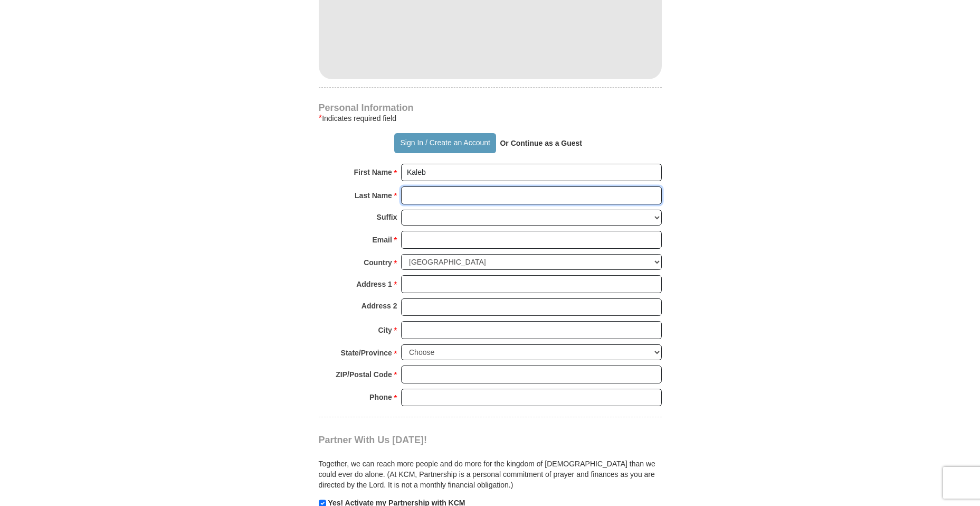 This screenshot has width=980, height=506. Describe the element at coordinates (374, 284) in the screenshot. I see `strong: Address 1` at that location.